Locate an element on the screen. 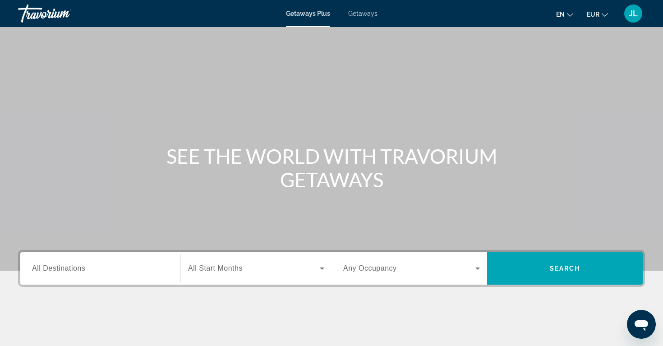  a: Travorium is located at coordinates (63, 14).